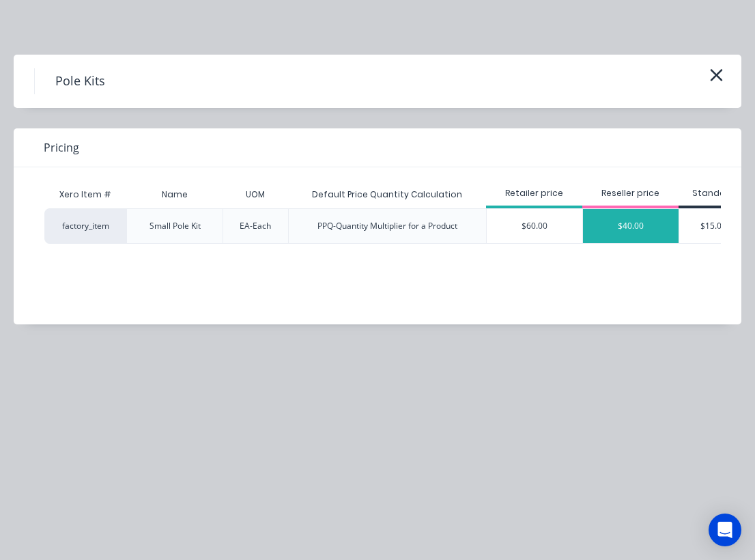 The image size is (755, 560). What do you see at coordinates (714, 193) in the screenshot?
I see `div: Standard` at bounding box center [714, 193].